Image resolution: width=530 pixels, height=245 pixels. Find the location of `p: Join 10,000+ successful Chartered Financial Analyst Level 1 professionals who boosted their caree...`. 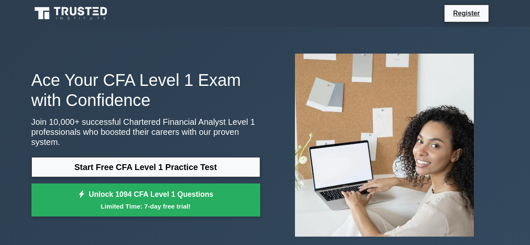

p: Join 10,000+ successful Chartered Financial Analyst Level 1 professionals who boosted their caree... is located at coordinates (146, 132).